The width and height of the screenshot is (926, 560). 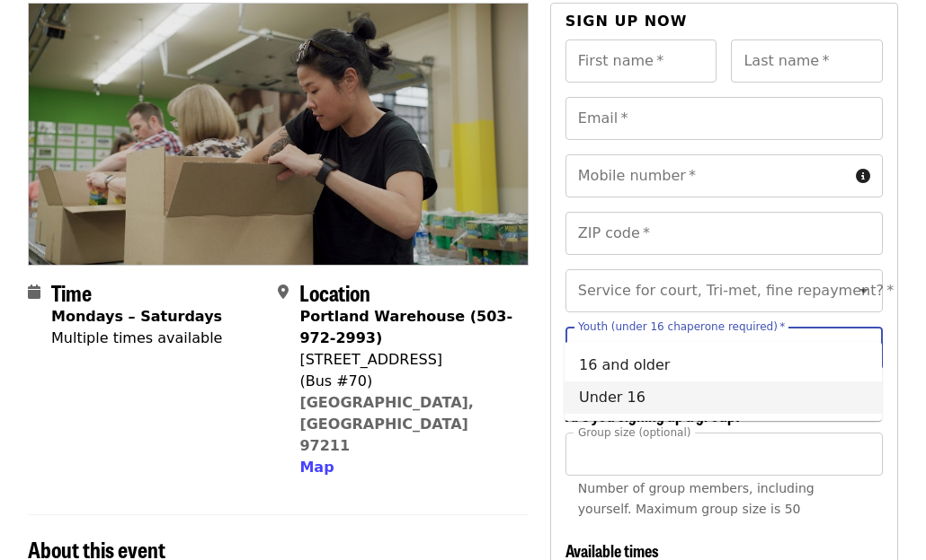 What do you see at coordinates (681, 327) in the screenshot?
I see `label: Youth (under 16 chaperone required)` at bounding box center [681, 327].